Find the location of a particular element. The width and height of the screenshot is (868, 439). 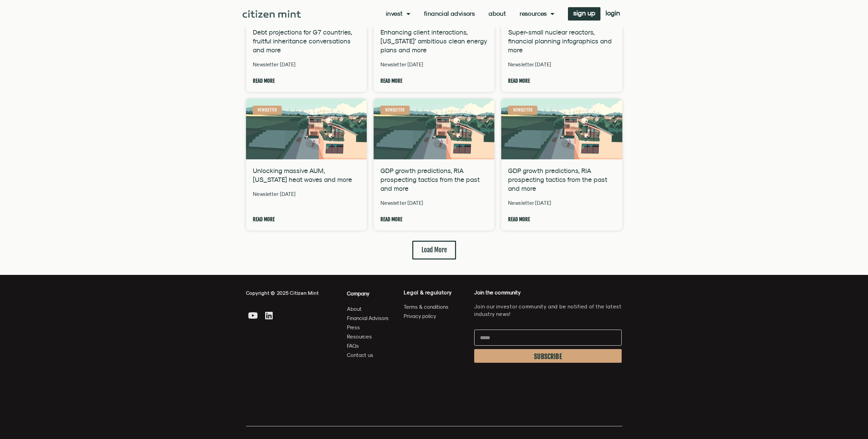

a: Read more about Unlocking massive AUM, Texas heat waves and more is located at coordinates (264, 220).